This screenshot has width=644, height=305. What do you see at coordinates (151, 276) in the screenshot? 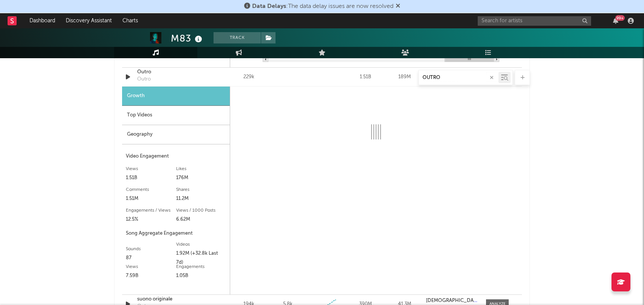
I see `div: 7.59B` at bounding box center [151, 276].